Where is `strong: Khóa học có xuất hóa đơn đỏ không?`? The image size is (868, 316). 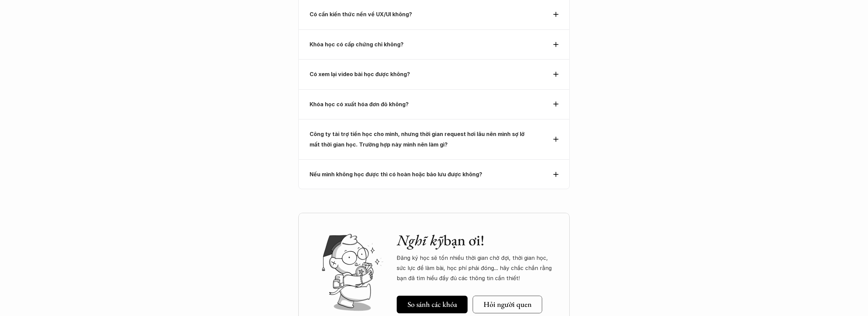
strong: Khóa học có xuất hóa đơn đỏ không? is located at coordinates (359, 104).